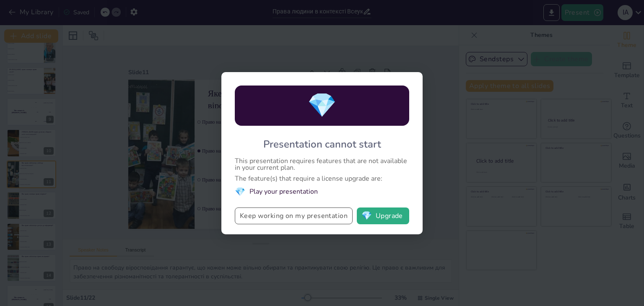 This screenshot has height=306, width=644. I want to click on li: Play your presentation, so click(322, 192).